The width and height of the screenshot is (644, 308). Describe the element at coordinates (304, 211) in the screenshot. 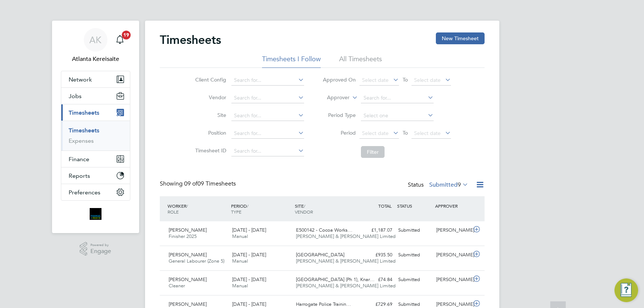

I see `span: VENDOR` at that location.